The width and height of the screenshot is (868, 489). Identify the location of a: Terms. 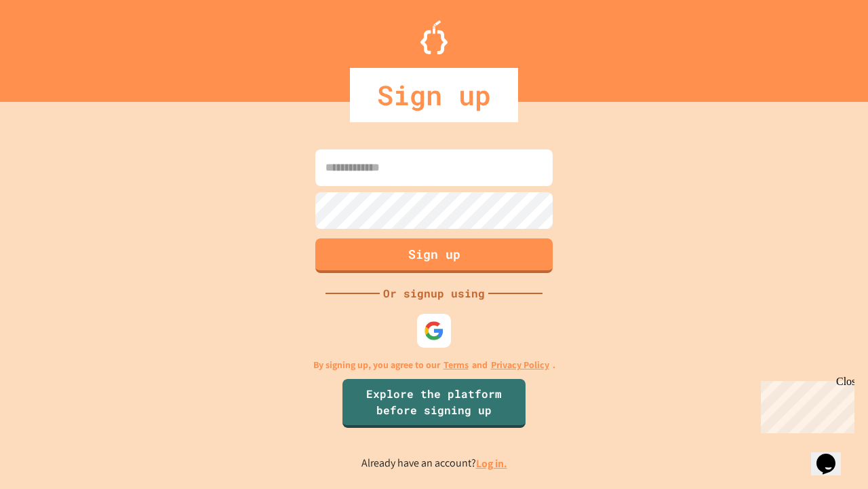
(456, 365).